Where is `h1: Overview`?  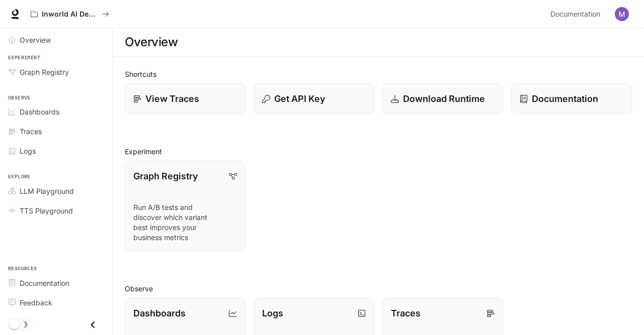
h1: Overview is located at coordinates (151, 42).